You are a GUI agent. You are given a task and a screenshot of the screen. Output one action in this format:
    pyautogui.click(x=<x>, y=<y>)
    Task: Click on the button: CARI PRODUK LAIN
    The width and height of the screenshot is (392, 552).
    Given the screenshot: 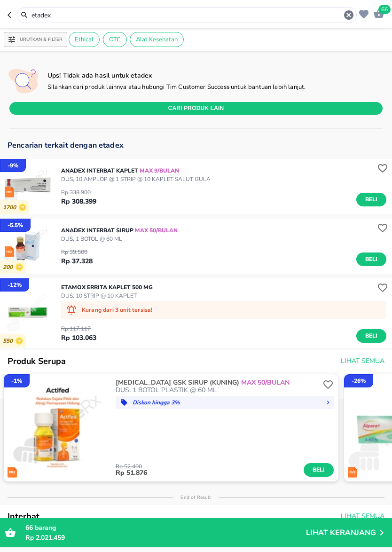 What is the action you would take?
    pyautogui.click(x=196, y=108)
    